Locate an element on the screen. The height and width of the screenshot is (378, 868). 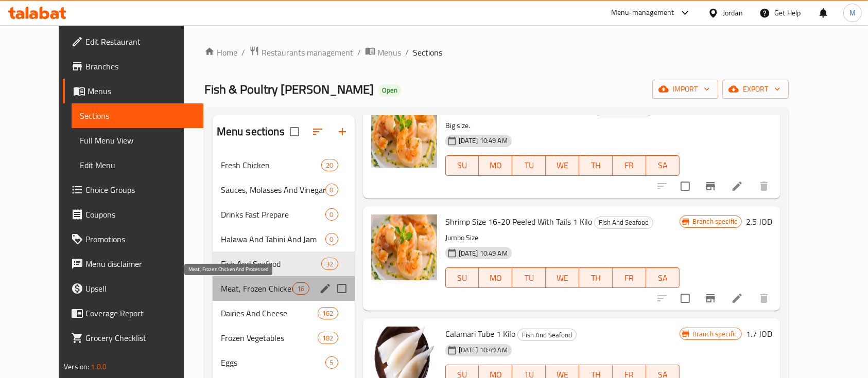
span: import is located at coordinates (685, 89).